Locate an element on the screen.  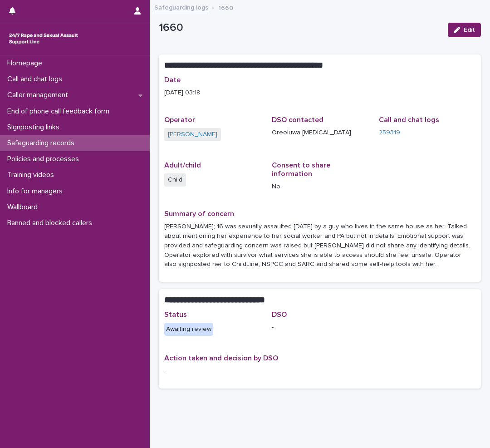
p: Caller management is located at coordinates (39, 95).